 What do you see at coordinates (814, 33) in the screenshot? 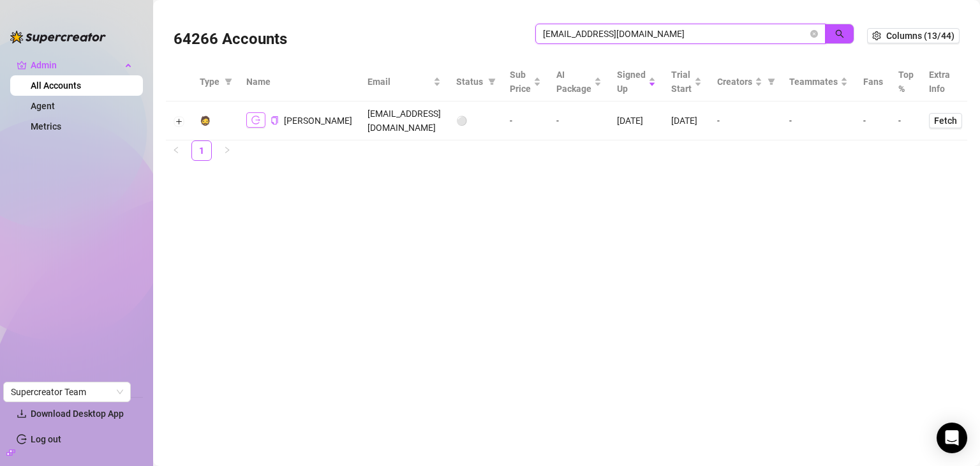
I see `button: close-circle` at bounding box center [814, 33].